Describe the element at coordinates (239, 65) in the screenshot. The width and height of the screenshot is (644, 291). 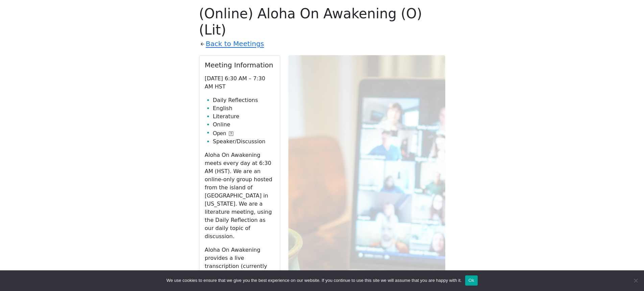
I see `h2: Meeting Information` at that location.